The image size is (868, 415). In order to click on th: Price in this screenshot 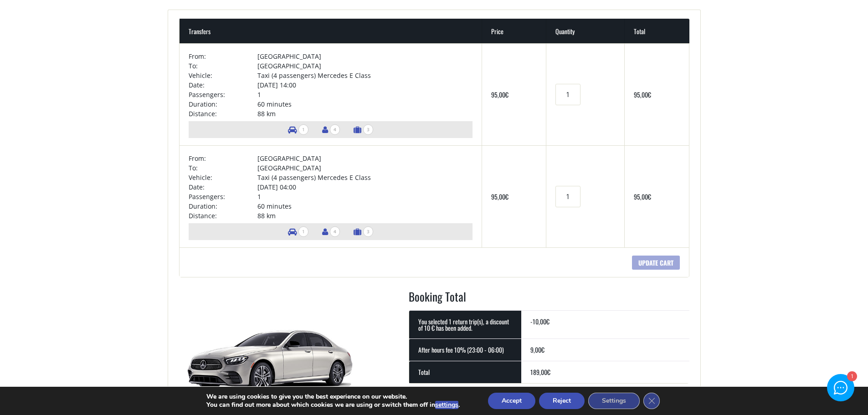, I will do `click(514, 31)`.